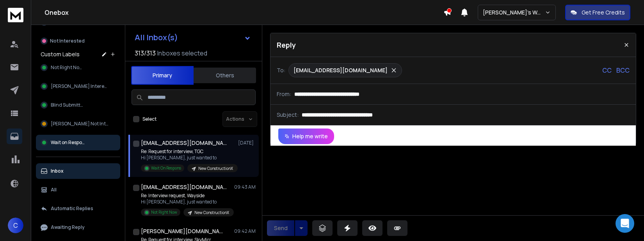 The image size is (644, 241). What do you see at coordinates (245, 187) in the screenshot?
I see `p: 09:43 AM` at bounding box center [245, 187].